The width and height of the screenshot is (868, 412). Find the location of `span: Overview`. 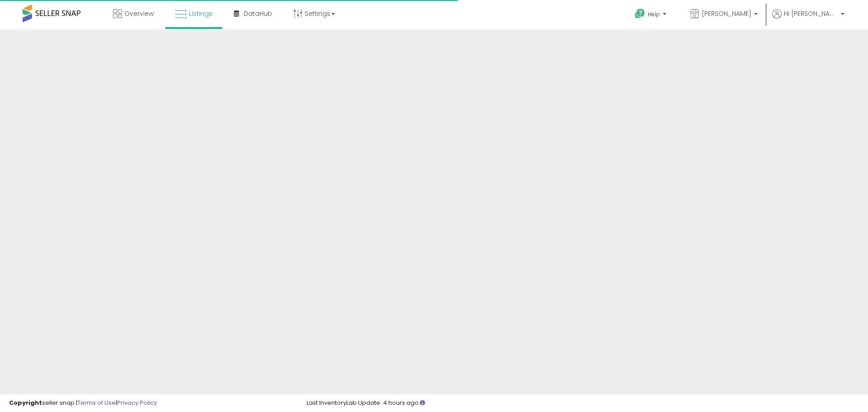

span: Overview is located at coordinates (139, 13).